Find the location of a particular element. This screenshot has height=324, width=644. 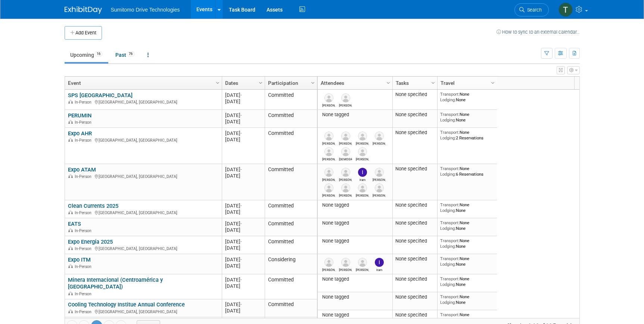

img: Gustavo Rodriguez is located at coordinates (329, 262).